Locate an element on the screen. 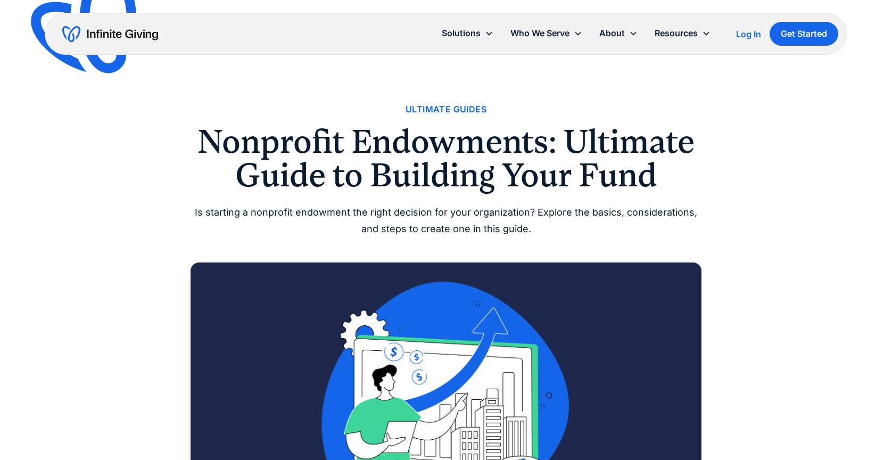  div: Ultimate Guides is located at coordinates (446, 109).